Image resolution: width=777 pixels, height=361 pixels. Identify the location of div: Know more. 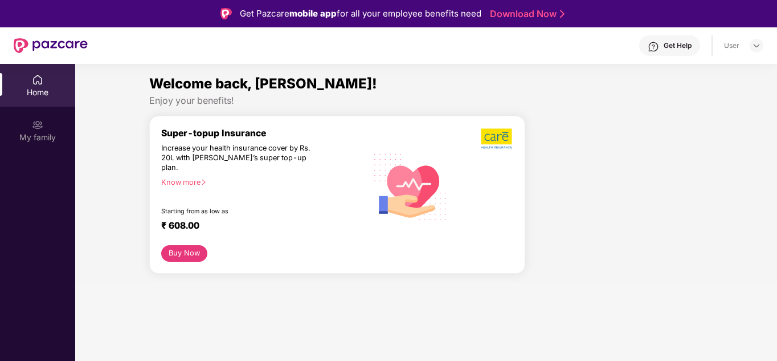
(260, 182).